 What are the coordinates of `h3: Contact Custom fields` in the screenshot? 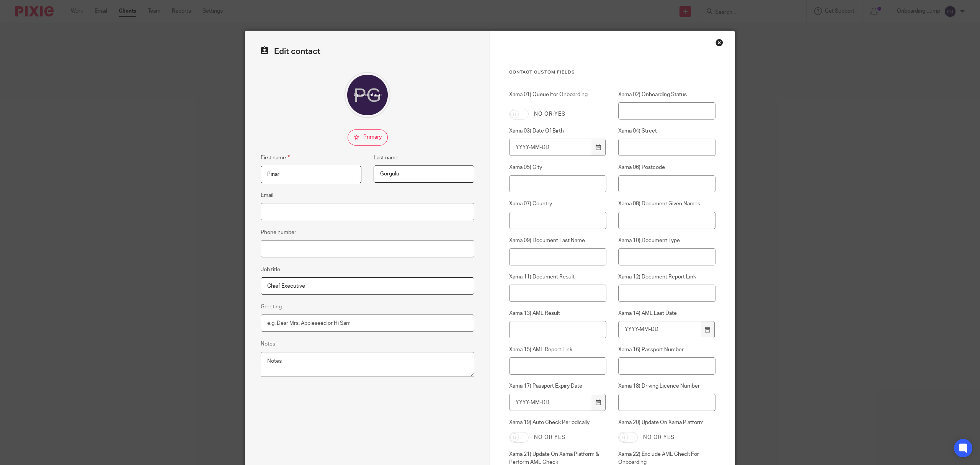 It's located at (612, 72).